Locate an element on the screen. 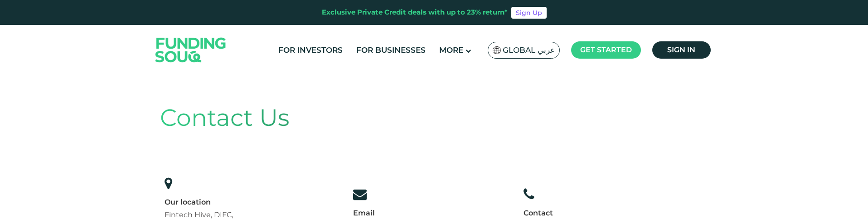  div: Contact Us is located at coordinates (434, 118).